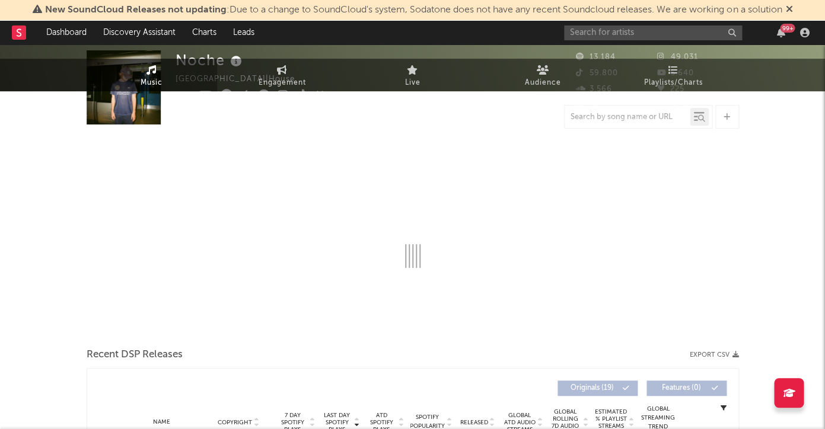 Image resolution: width=825 pixels, height=429 pixels. I want to click on a: Dashboard, so click(66, 33).